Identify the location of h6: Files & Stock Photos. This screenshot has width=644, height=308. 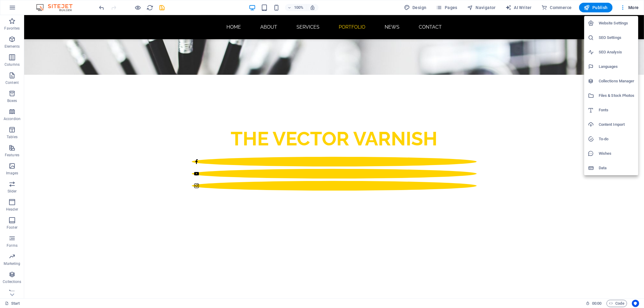
(616, 96).